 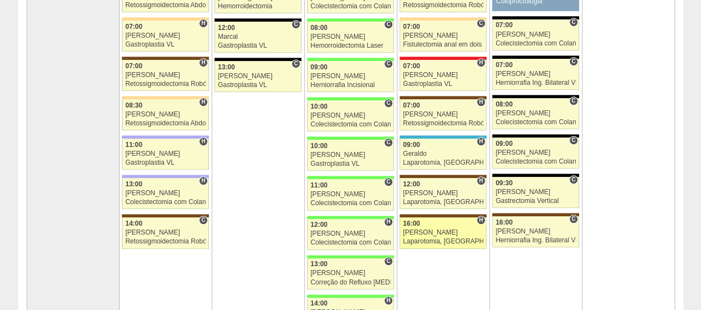 What do you see at coordinates (134, 105) in the screenshot?
I see `span: 08:30` at bounding box center [134, 105].